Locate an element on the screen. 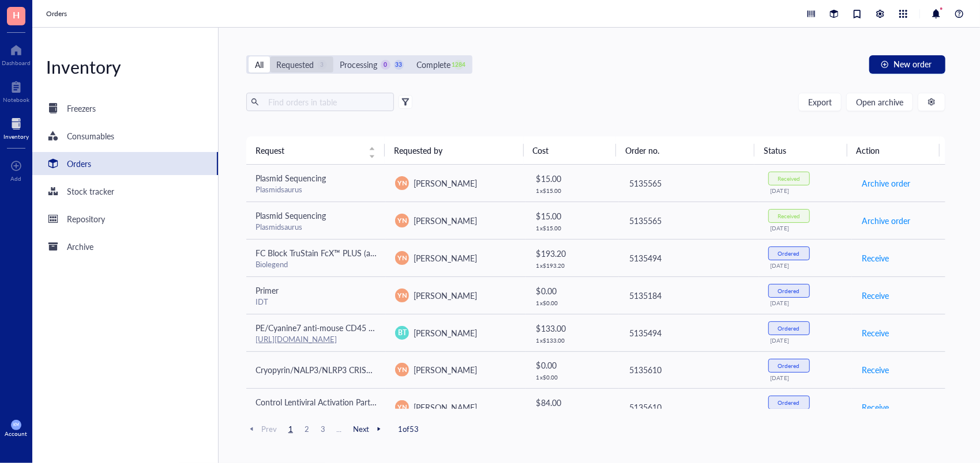  div: Notebook is located at coordinates (16, 100).